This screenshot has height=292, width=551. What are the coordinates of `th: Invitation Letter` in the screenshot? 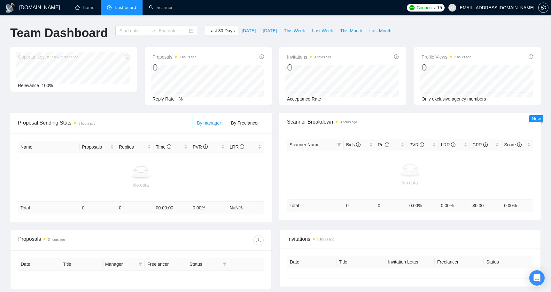 It's located at (410, 262).